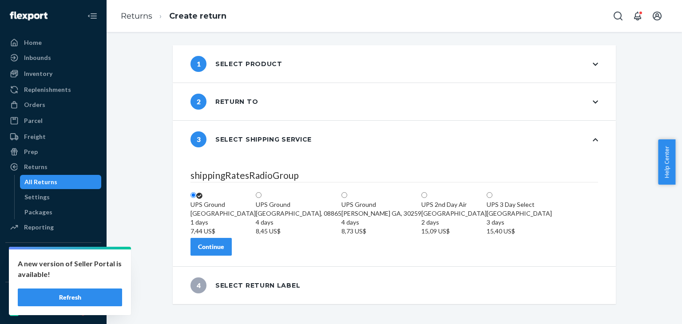 The height and width of the screenshot is (324, 682). Describe the element at coordinates (53, 90) in the screenshot. I see `a: Replenishments` at that location.